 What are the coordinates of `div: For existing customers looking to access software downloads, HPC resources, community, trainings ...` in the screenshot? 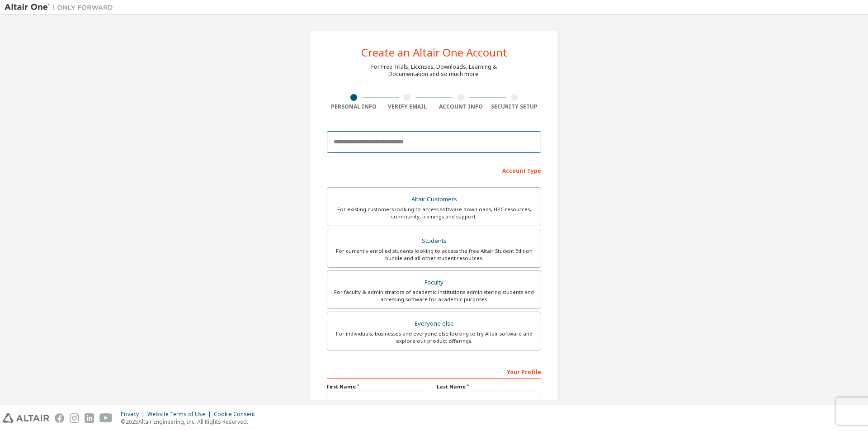 It's located at (434, 213).